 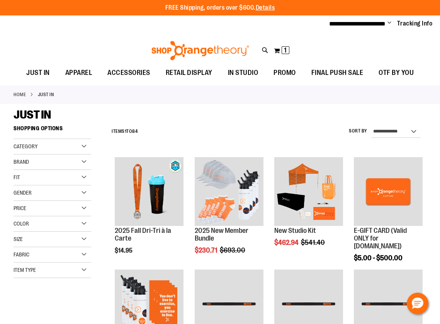 What do you see at coordinates (46, 95) in the screenshot?
I see `strong: JUST IN` at bounding box center [46, 95].